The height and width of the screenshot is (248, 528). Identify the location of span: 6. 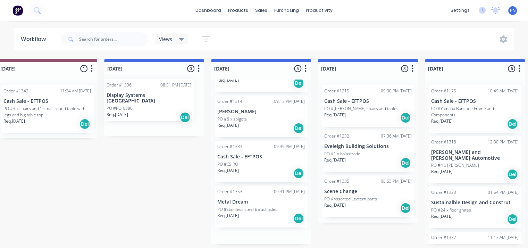
(511, 68).